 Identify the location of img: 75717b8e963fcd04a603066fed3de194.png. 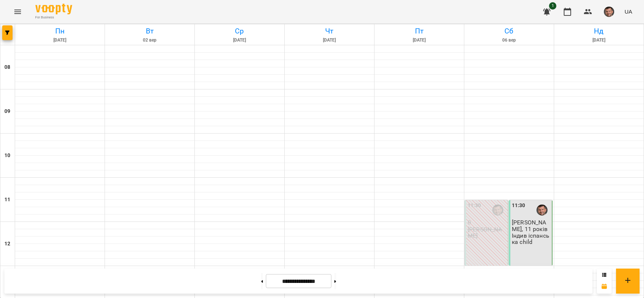
(609, 12).